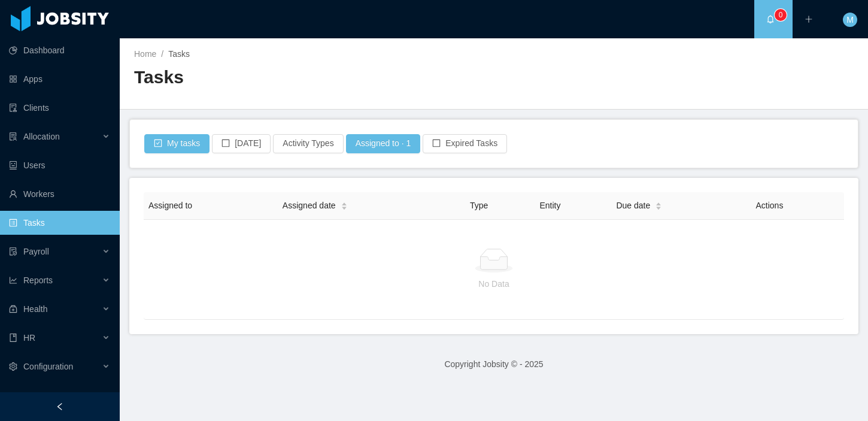 Image resolution: width=868 pixels, height=421 pixels. Describe the element at coordinates (13, 280) in the screenshot. I see `i: icon: line-chart` at that location.